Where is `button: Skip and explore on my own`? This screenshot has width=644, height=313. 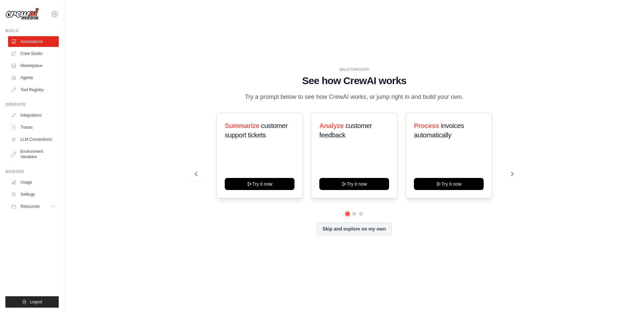
button: Skip and explore on my own is located at coordinates (354, 228).